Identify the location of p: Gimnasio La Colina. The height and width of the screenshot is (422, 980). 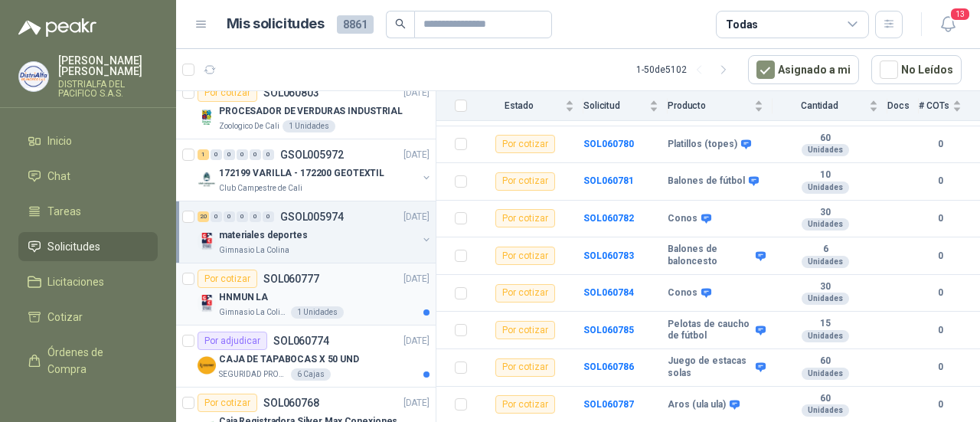
(253, 312).